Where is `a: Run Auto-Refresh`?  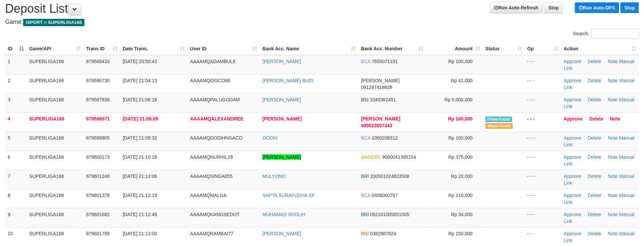
a: Run Auto-Refresh is located at coordinates (516, 8).